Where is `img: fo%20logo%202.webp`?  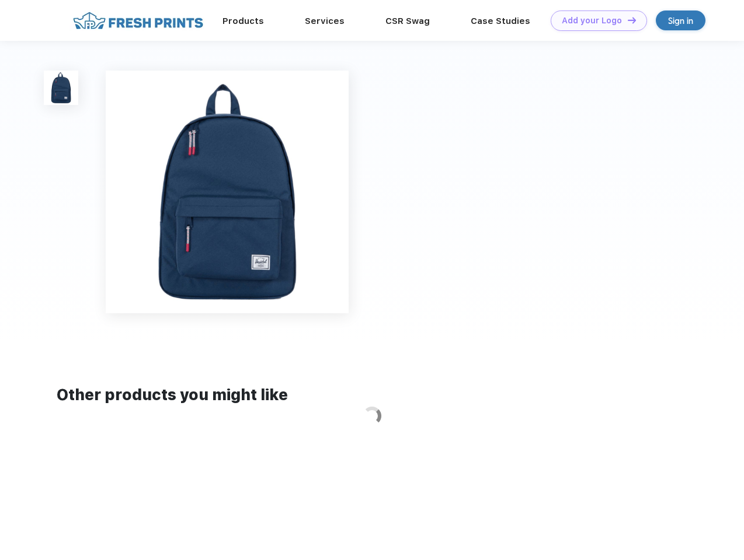
img: fo%20logo%202.webp is located at coordinates (138, 21).